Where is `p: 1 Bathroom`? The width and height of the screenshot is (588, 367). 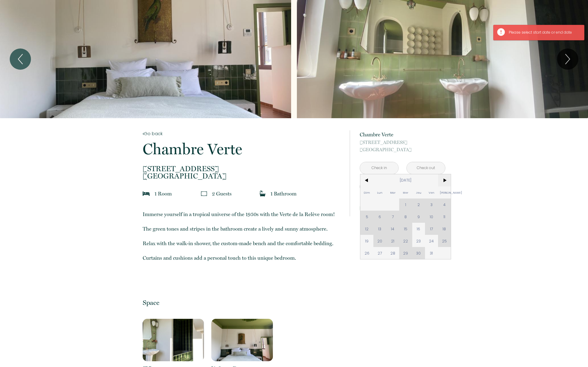
p: 1 Bathroom is located at coordinates (284, 194).